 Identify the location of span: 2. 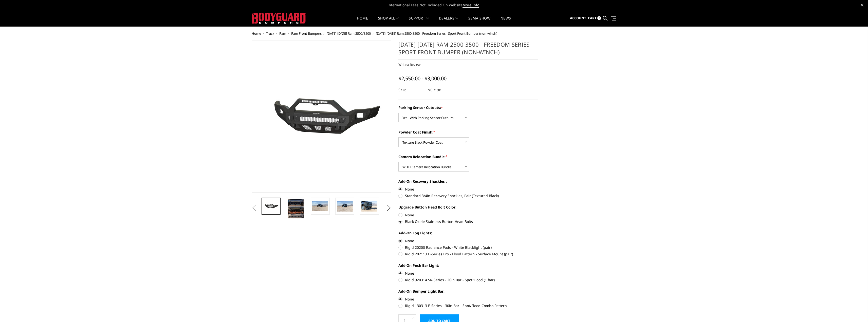
(600, 18).